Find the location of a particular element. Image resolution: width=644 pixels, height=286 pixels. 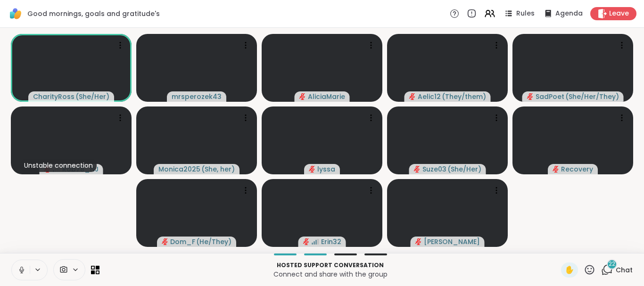

img: ShareWell Logomark is located at coordinates (15, 13).